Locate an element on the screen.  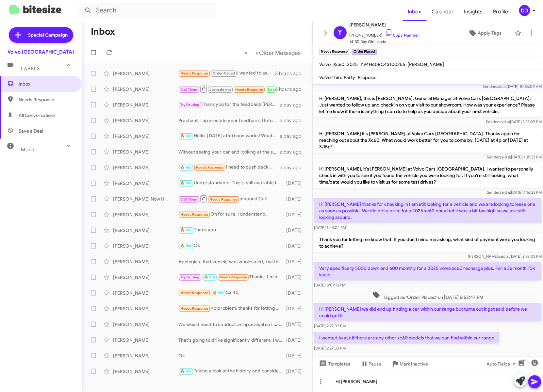
div: We would need to conduct an appraisal so I can make you an offer. Are you able to bring it by lat... is located at coordinates (232, 324).